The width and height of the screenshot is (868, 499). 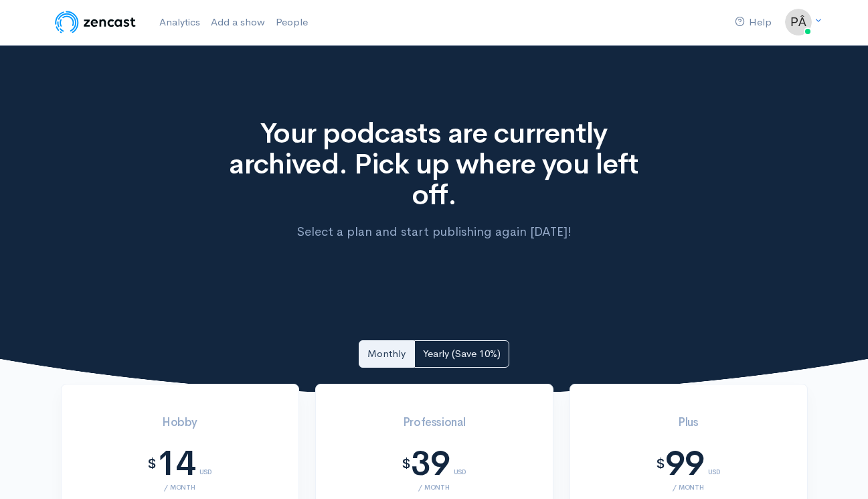 What do you see at coordinates (430, 463) in the screenshot?
I see `div: 39` at bounding box center [430, 463].